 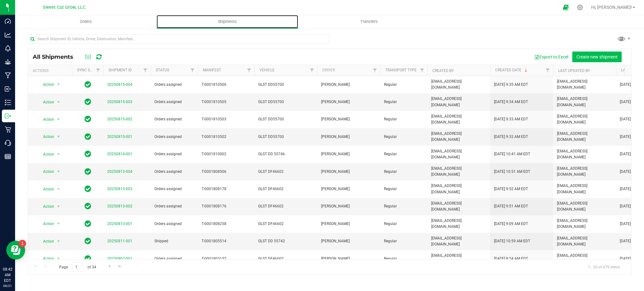 I want to click on span: Orders, so click(x=86, y=22).